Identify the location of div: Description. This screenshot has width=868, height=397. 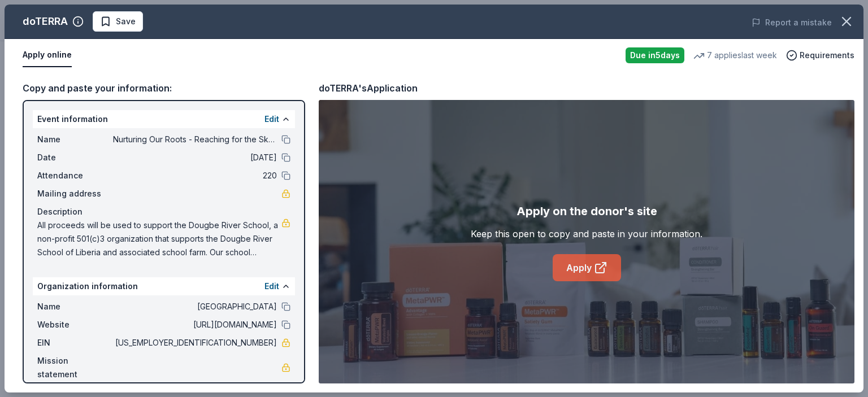
(164, 211).